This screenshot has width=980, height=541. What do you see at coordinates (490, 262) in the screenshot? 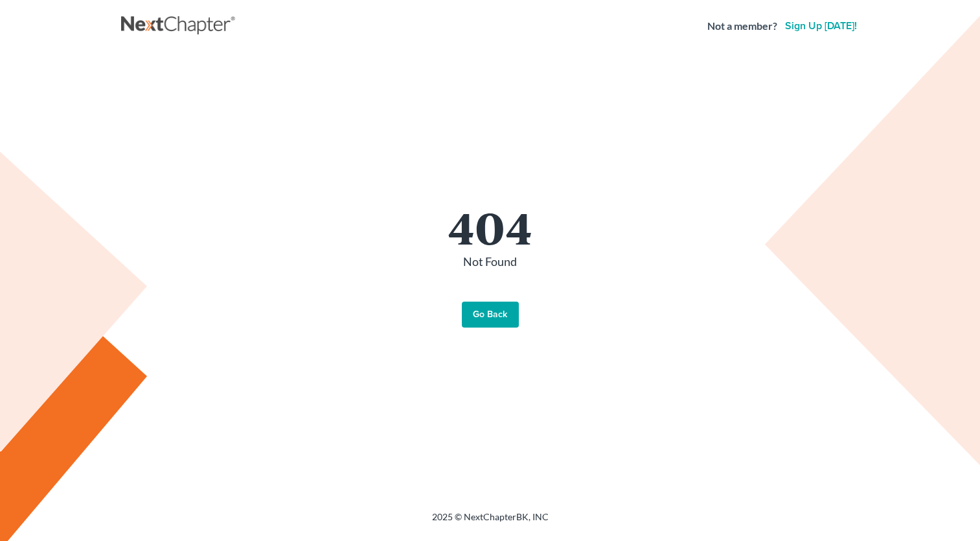
I see `p: Not Found` at bounding box center [490, 262].